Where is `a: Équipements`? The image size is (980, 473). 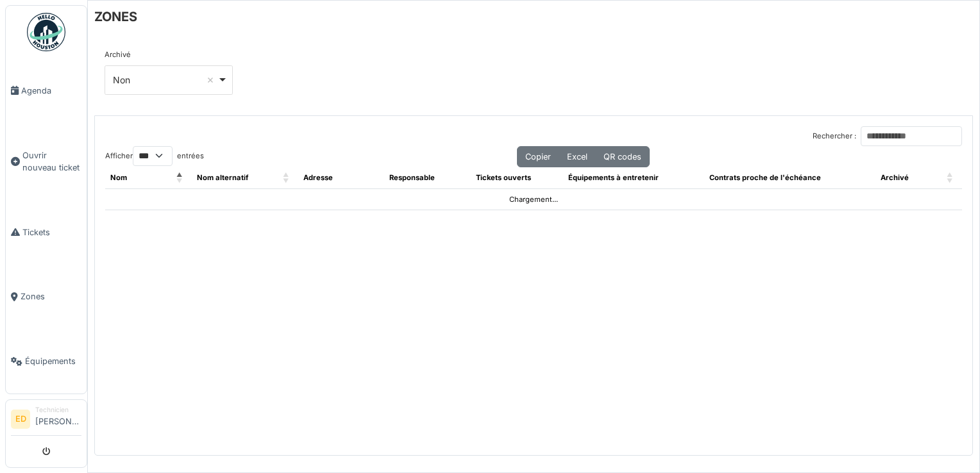
a: Équipements is located at coordinates (46, 361).